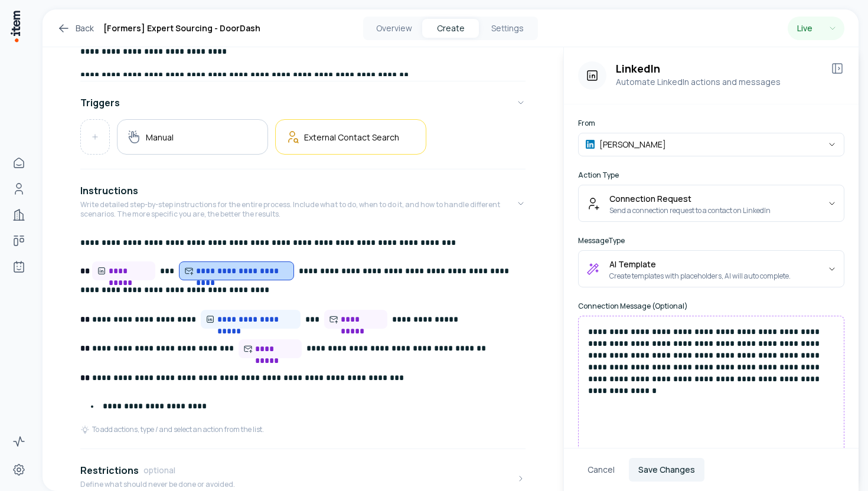 This screenshot has width=868, height=491. What do you see at coordinates (19, 441) in the screenshot?
I see `a: Activity` at bounding box center [19, 441].